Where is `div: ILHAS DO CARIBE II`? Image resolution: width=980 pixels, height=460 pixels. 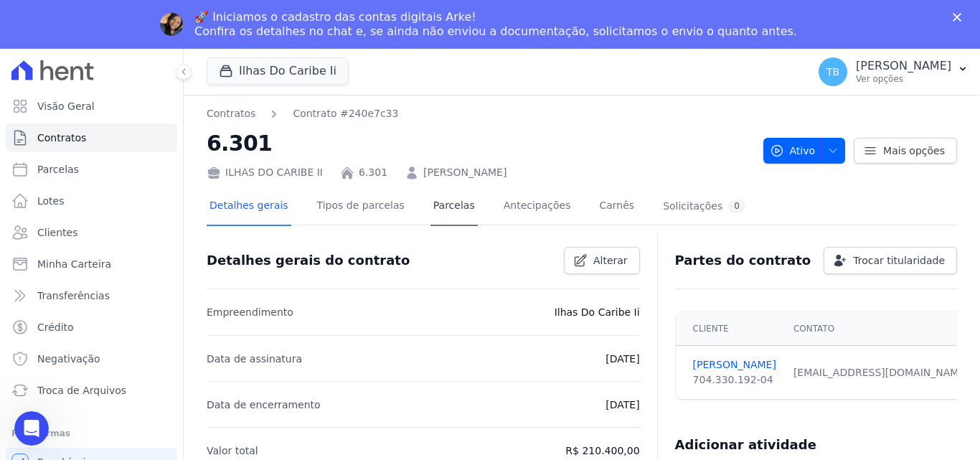
div: ILHAS DO CARIBE II is located at coordinates (264, 172).